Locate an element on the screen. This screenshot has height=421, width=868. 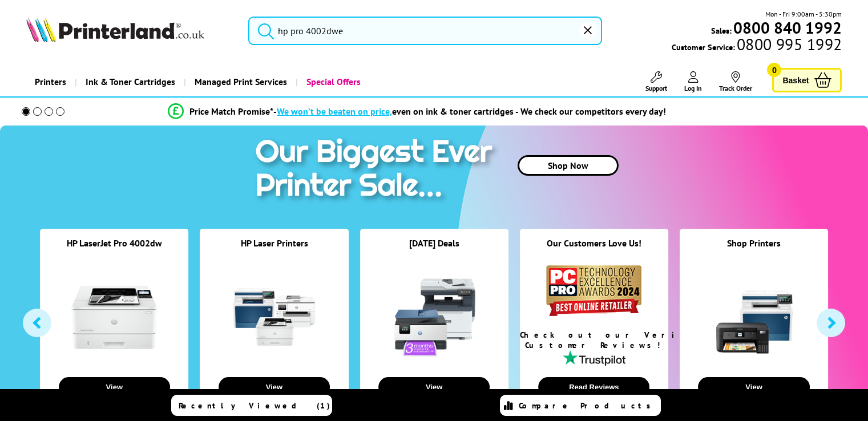
a: Ink & Toner Cartridges is located at coordinates (129, 82).